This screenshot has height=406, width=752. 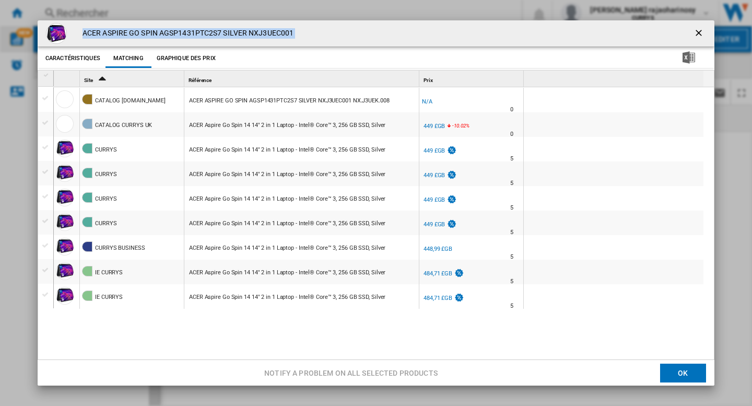 I want to click on button: Graphique des prix, so click(x=186, y=59).